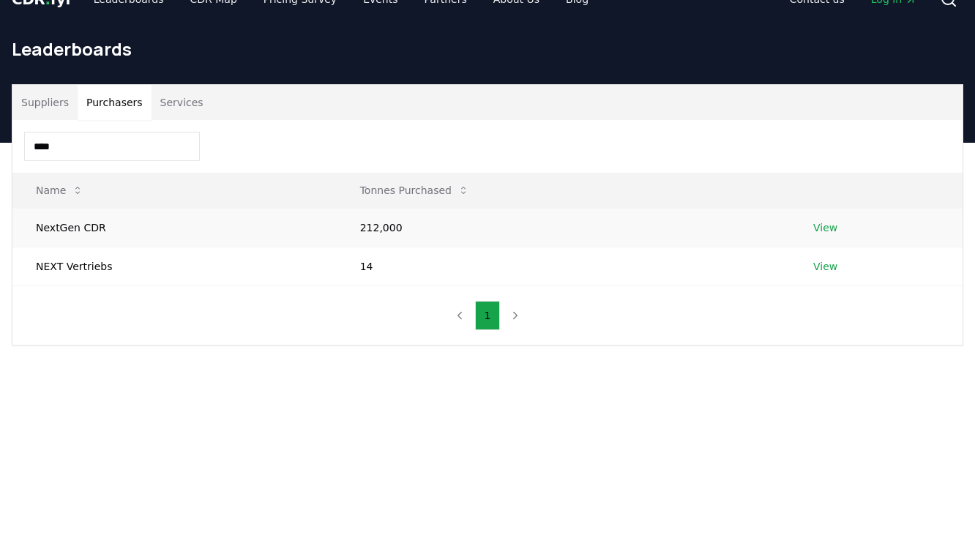  Describe the element at coordinates (563, 227) in the screenshot. I see `td: 212,000` at that location.